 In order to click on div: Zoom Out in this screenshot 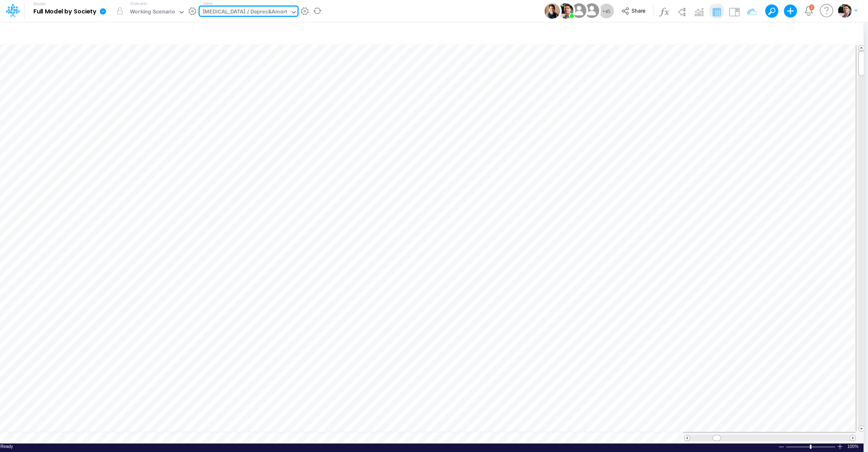, I will do `click(781, 447)`.